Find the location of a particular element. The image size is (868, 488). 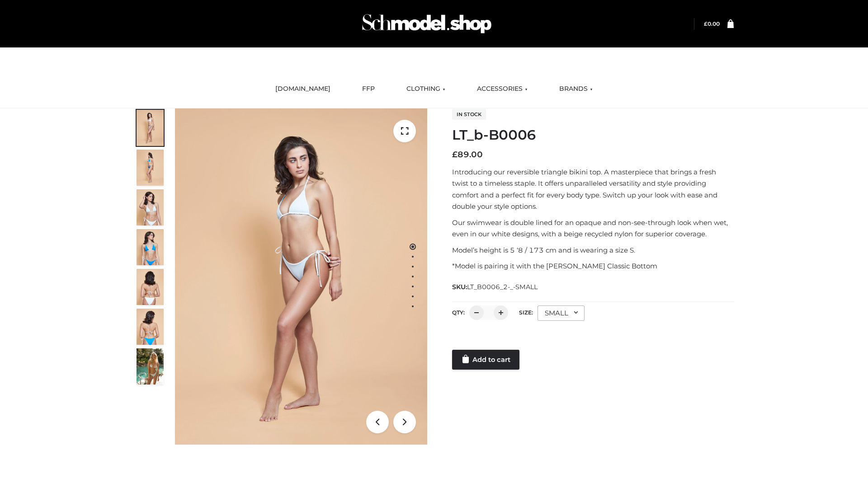

a: CLOTHING is located at coordinates (426, 89).